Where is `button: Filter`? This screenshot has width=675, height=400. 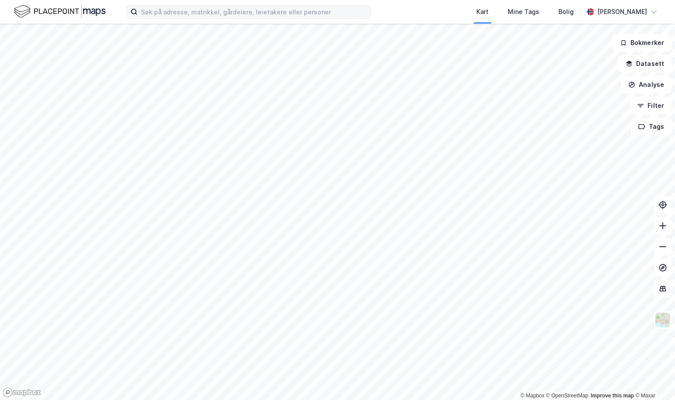
button: Filter is located at coordinates (651, 106).